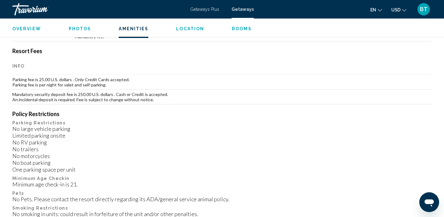  I want to click on a: Getaways, so click(242, 9).